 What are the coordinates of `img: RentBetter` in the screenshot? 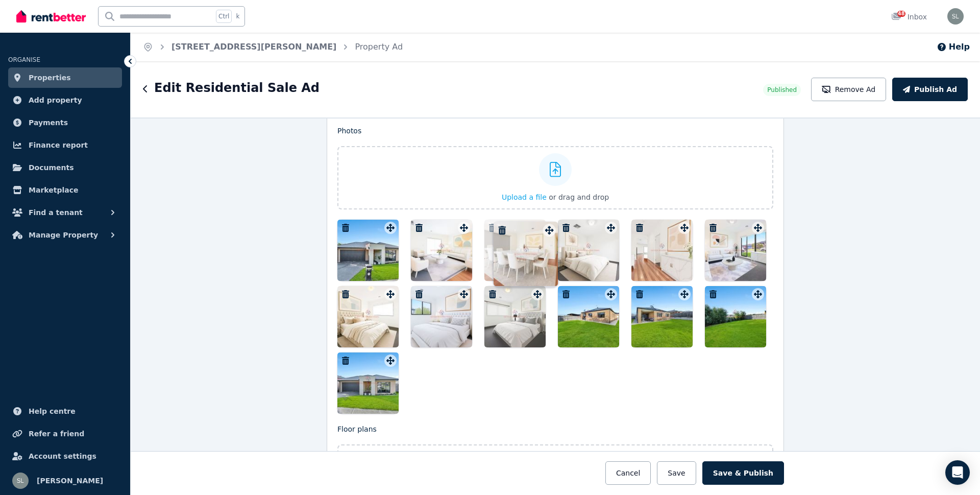 It's located at (51, 16).